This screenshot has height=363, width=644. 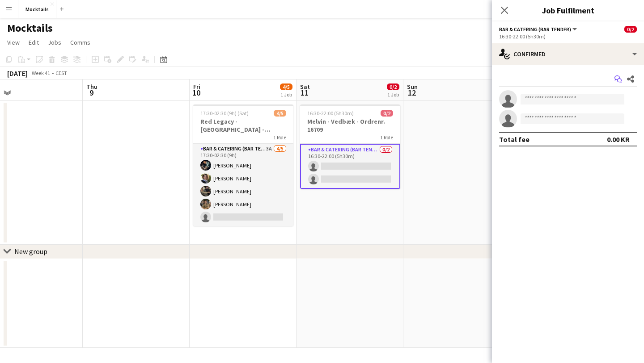 I want to click on span: Week 41, so click(x=41, y=73).